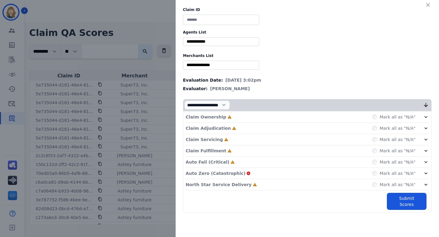 The image size is (439, 237). I want to click on p: Claim Adjudication, so click(208, 128).